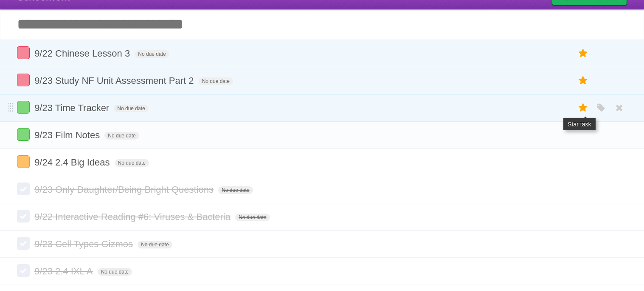 The image size is (644, 291). Describe the element at coordinates (73, 108) in the screenshot. I see `span: 9/23 Time Tracker` at that location.